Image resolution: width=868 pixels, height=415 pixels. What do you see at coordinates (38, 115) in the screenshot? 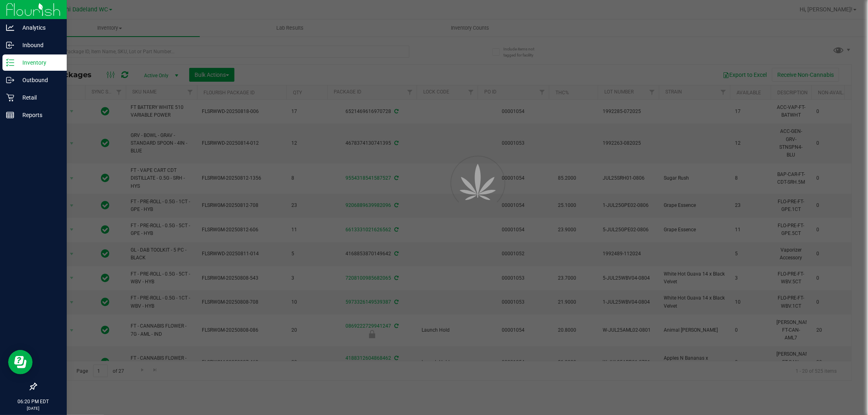
I see `p: Reports` at bounding box center [38, 115].